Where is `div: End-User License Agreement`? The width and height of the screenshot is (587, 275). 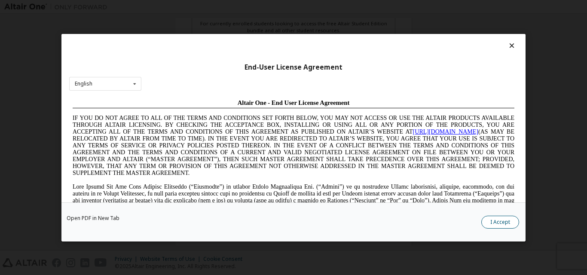 div: End-User License Agreement is located at coordinates (294, 67).